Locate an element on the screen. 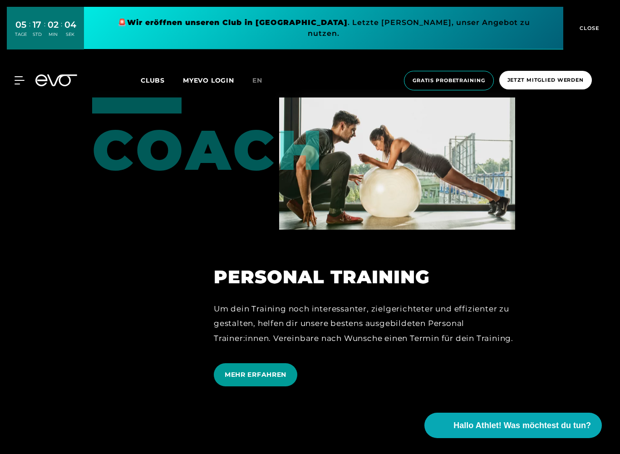  a: Clubs is located at coordinates (162, 80).